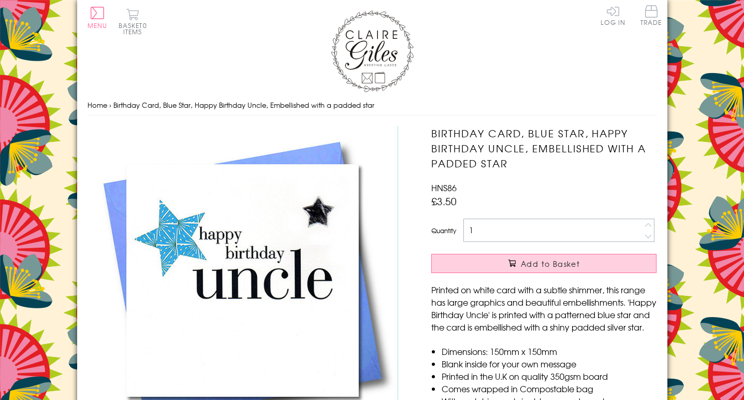  I want to click on span: 0 items, so click(135, 28).